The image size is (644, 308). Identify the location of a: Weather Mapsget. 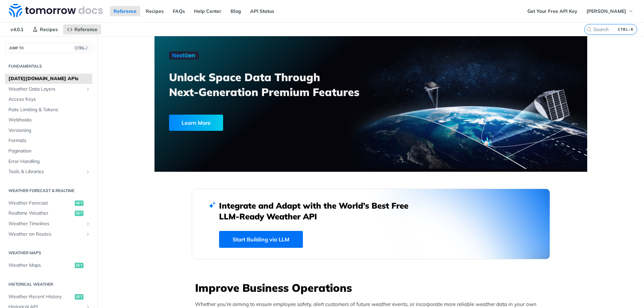
(49, 266).